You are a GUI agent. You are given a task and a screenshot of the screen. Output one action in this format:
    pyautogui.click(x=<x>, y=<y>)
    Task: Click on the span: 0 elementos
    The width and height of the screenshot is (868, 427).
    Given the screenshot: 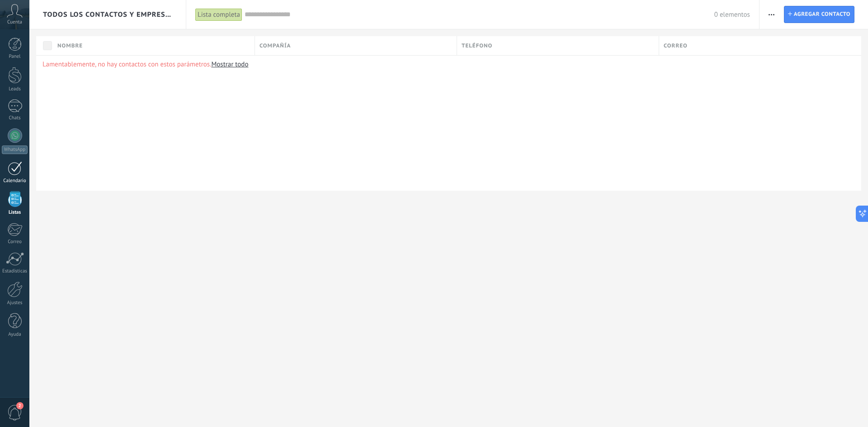 What is the action you would take?
    pyautogui.click(x=731, y=14)
    